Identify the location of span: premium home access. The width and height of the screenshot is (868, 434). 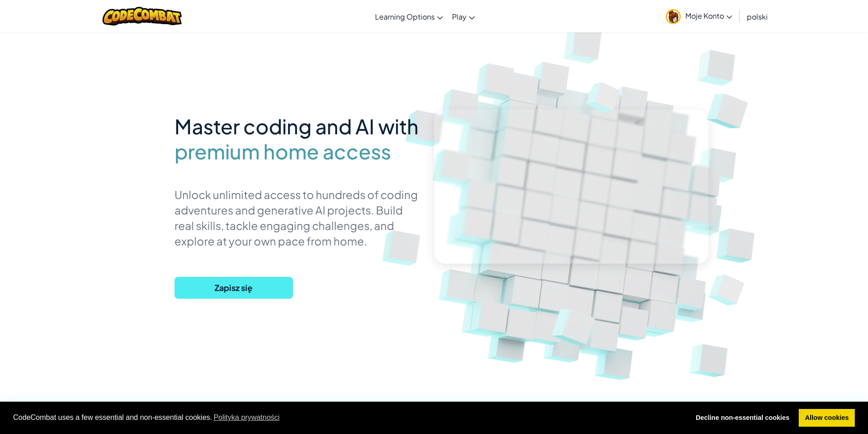
(283, 151).